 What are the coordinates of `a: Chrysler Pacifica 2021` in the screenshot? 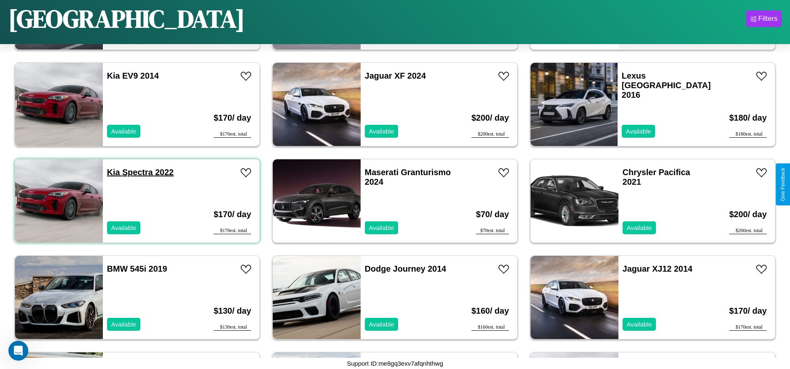 It's located at (656, 177).